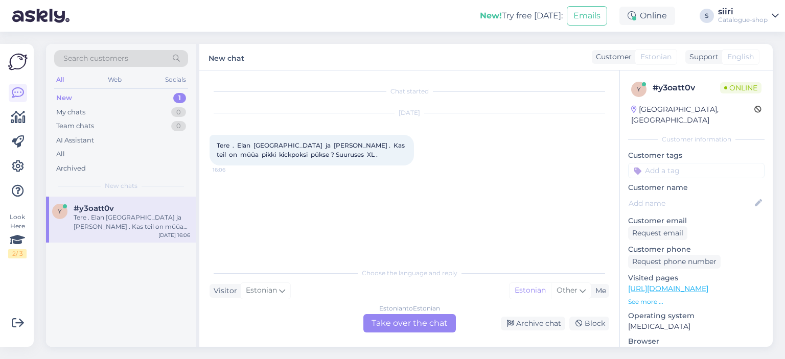 The image size is (785, 359). Describe the element at coordinates (696, 342) in the screenshot. I see `p: Browser` at that location.